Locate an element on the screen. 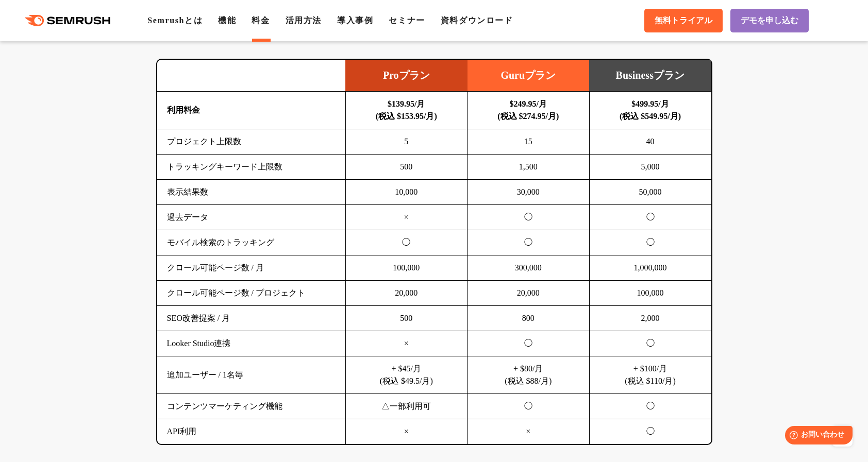 The image size is (868, 462). a: 料金 is located at coordinates (260, 20).